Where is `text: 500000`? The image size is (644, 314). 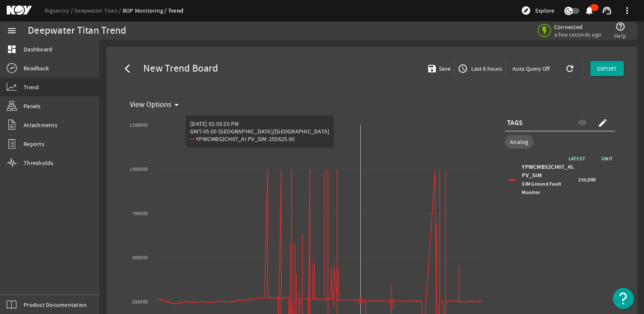
text: 500000 is located at coordinates (141, 258).